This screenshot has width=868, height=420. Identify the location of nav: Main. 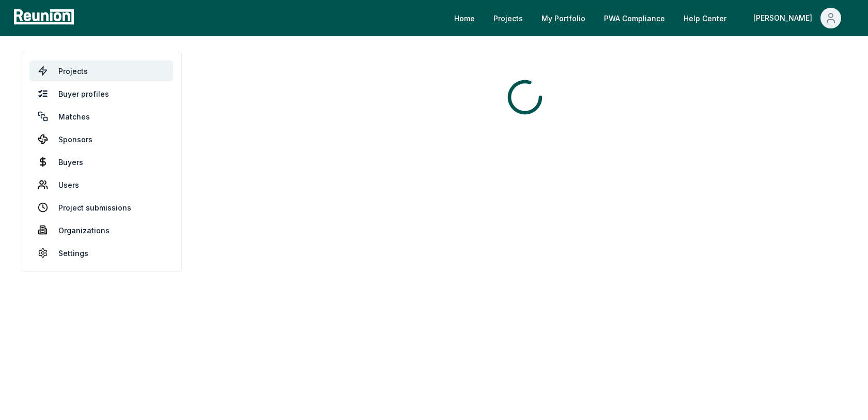
(651, 18).